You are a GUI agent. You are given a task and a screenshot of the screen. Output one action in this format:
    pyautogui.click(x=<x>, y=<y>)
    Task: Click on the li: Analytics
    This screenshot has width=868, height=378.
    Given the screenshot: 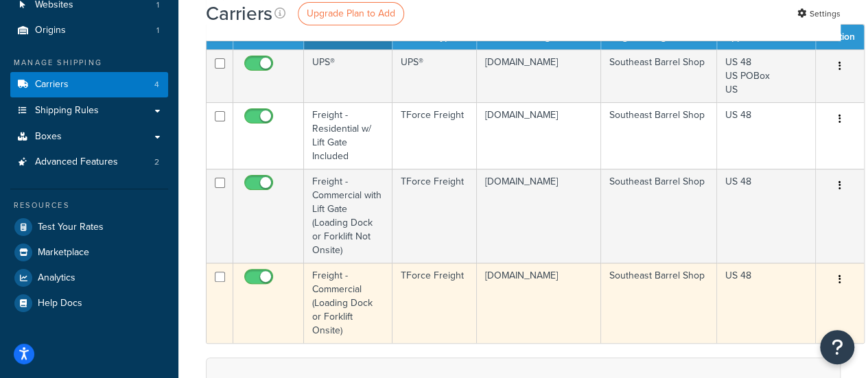 What is the action you would take?
    pyautogui.click(x=89, y=278)
    